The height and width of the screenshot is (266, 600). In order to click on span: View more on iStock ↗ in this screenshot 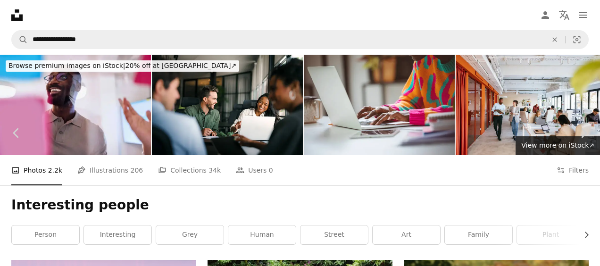, I will do `click(558, 145)`.